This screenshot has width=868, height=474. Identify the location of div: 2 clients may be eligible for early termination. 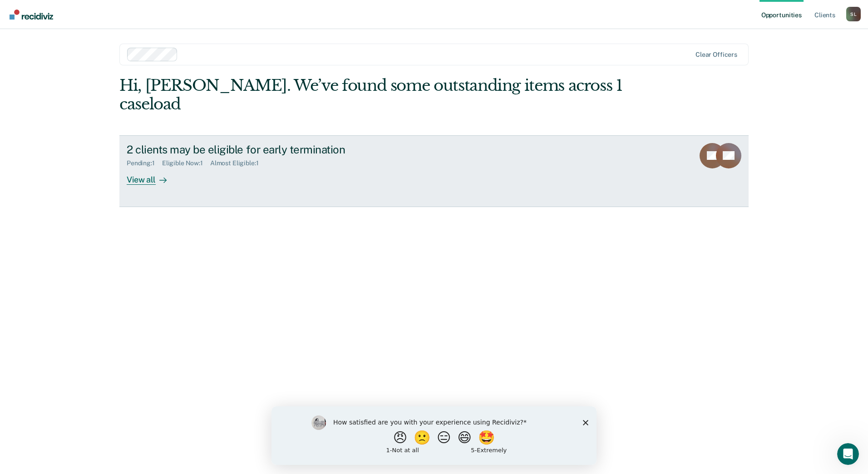
(286, 149).